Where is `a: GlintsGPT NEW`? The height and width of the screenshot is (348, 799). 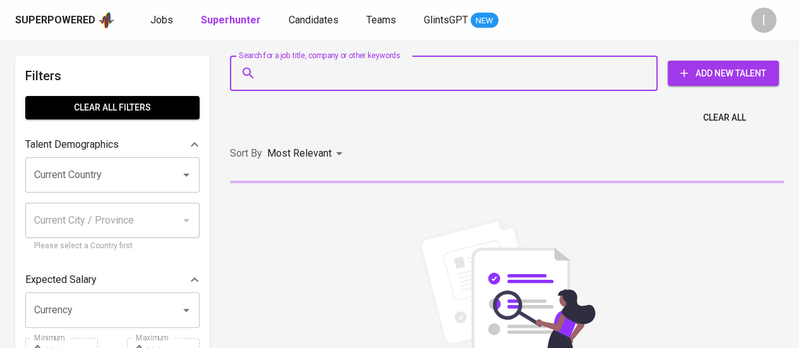
a: GlintsGPT NEW is located at coordinates (461, 20).